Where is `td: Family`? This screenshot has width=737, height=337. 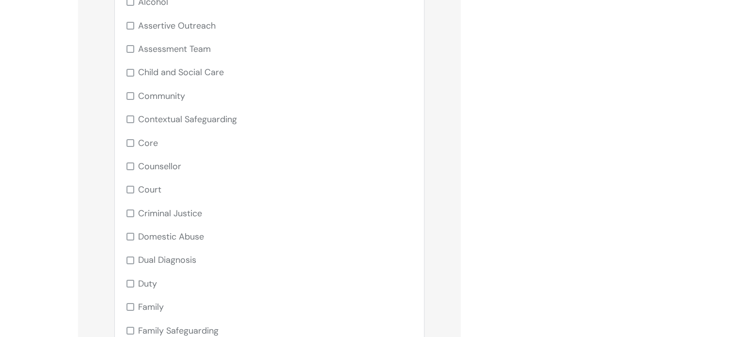
td: Family is located at coordinates (151, 307).